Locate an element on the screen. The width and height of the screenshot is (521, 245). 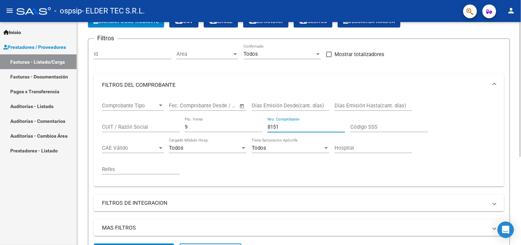
span: CSV is located at coordinates (184, 21).